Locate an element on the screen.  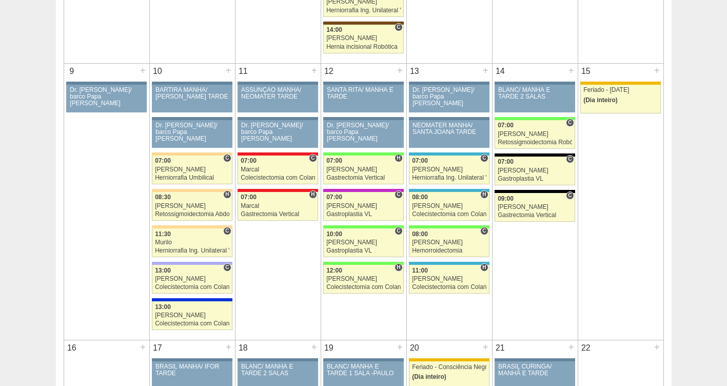
div: 10 is located at coordinates (157, 71).